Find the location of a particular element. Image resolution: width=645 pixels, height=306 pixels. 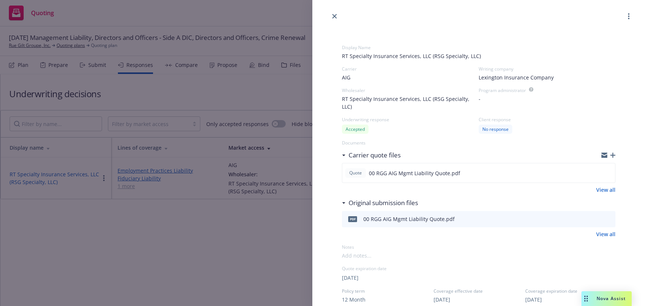

div: Client response is located at coordinates (547, 119).